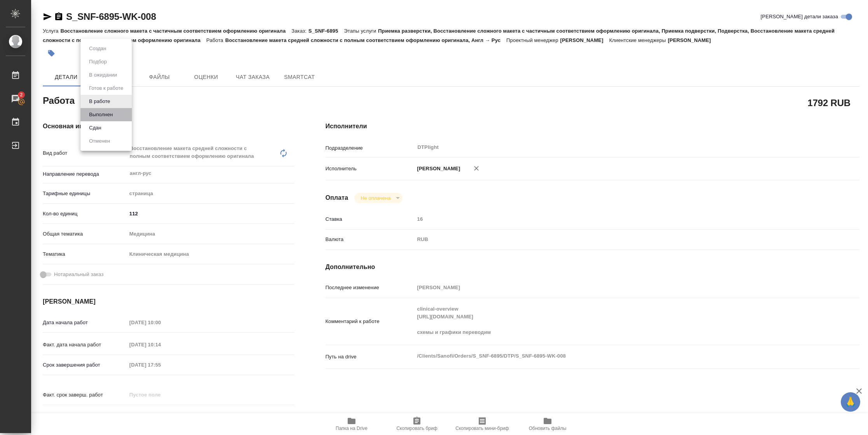 The height and width of the screenshot is (435, 868). Describe the element at coordinates (99, 141) in the screenshot. I see `button: Отменен` at that location.